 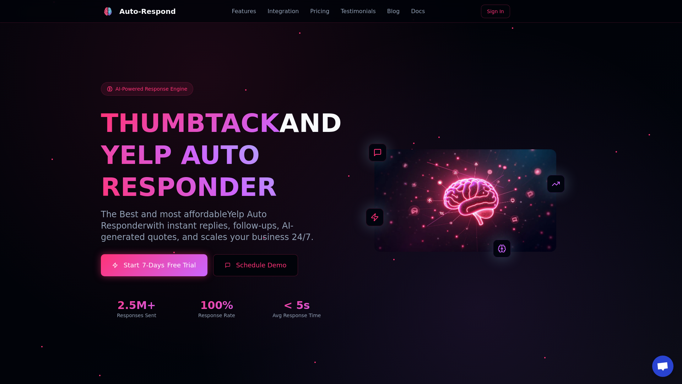 What do you see at coordinates (154, 265) in the screenshot?
I see `a: Start7-DaysFree Trial` at bounding box center [154, 265].